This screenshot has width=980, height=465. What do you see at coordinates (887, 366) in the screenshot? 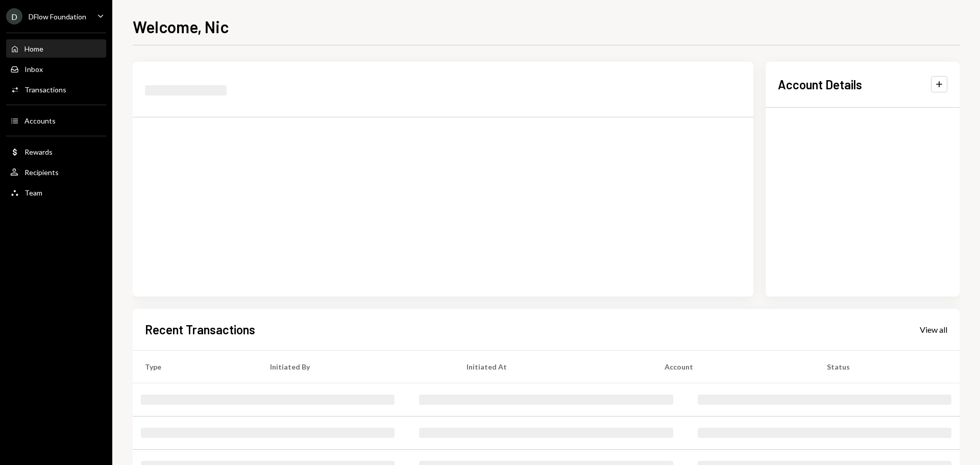
I see `th: Status` at bounding box center [887, 366].